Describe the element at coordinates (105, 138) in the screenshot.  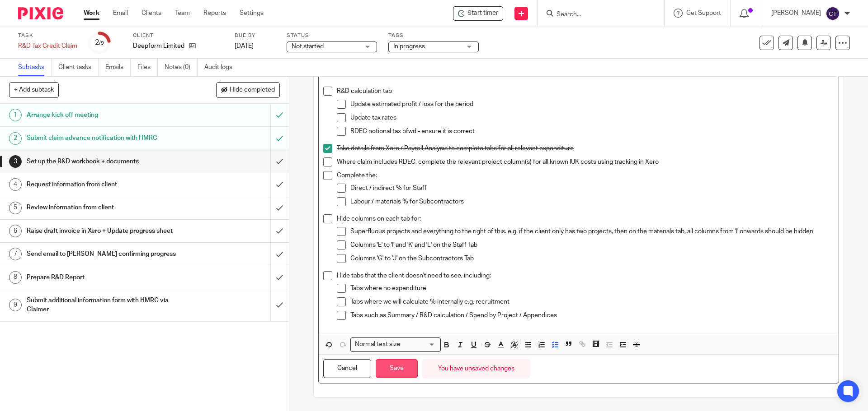
I see `h1: Submit claim advance notification with HMRC` at that location.